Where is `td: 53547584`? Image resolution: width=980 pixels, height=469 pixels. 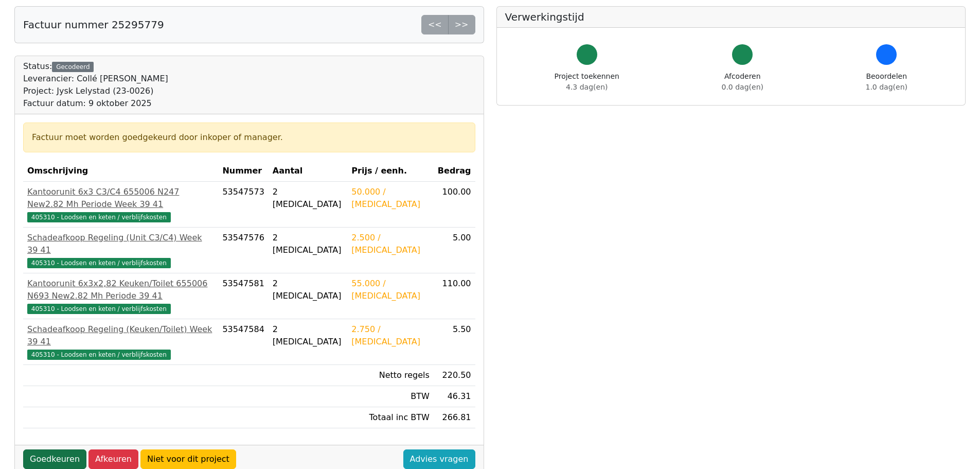 td: 53547584 is located at coordinates (243, 342).